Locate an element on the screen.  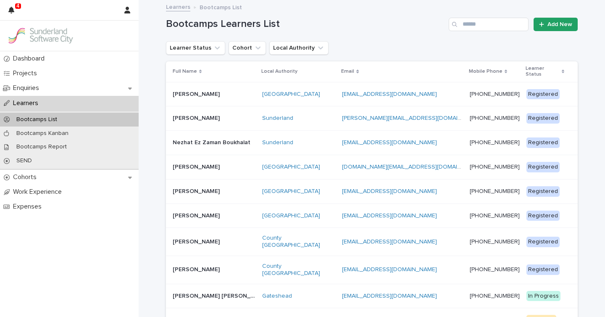
img: GVzBcg19RCOYju8xzymn is located at coordinates (40, 36).